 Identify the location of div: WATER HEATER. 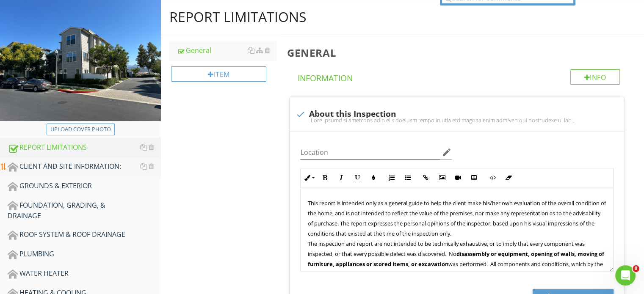
(84, 274).